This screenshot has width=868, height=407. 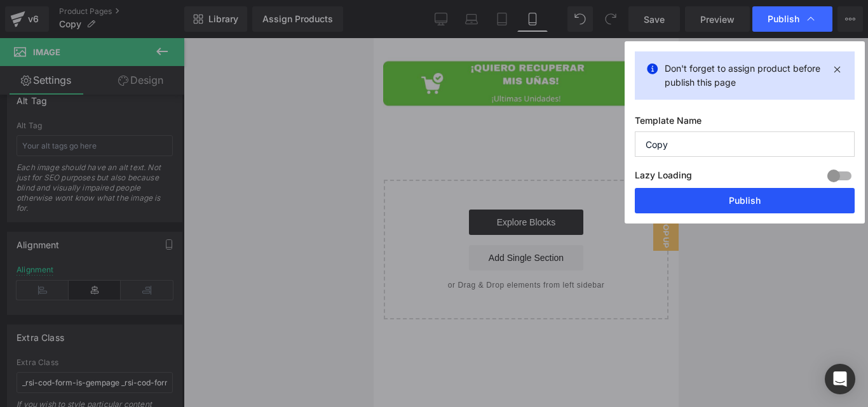 I want to click on div: Open Intercom Messenger, so click(x=840, y=379).